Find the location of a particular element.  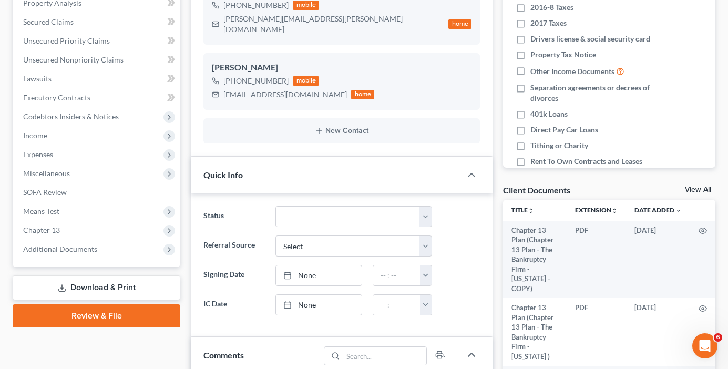

span: Miscellaneous is located at coordinates (46, 173).